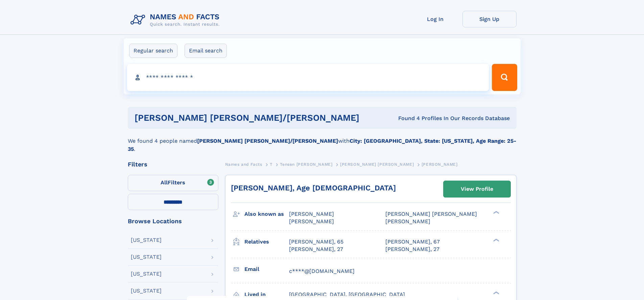  I want to click on h3: Relatives, so click(267, 242).